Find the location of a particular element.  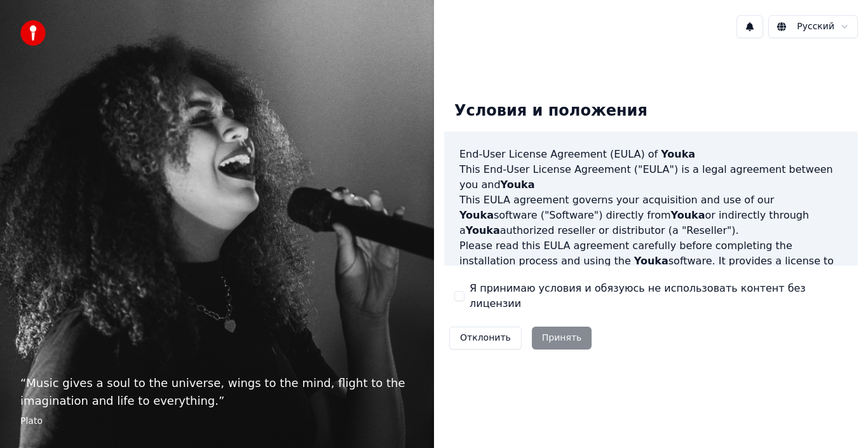

label: Я принимаю условия и обязуюсь не использовать контент без лицензии is located at coordinates (658, 296).